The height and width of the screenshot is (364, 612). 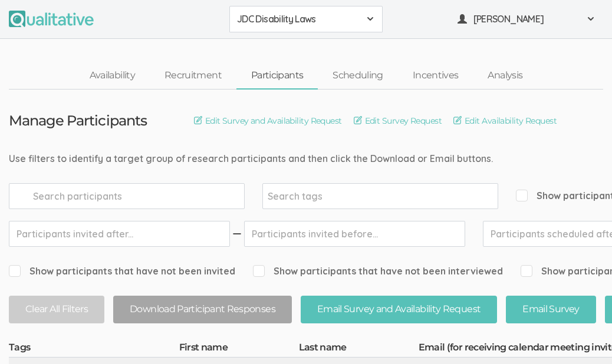 What do you see at coordinates (268, 121) in the screenshot?
I see `a: Edit Survey and Availability Request` at bounding box center [268, 121].